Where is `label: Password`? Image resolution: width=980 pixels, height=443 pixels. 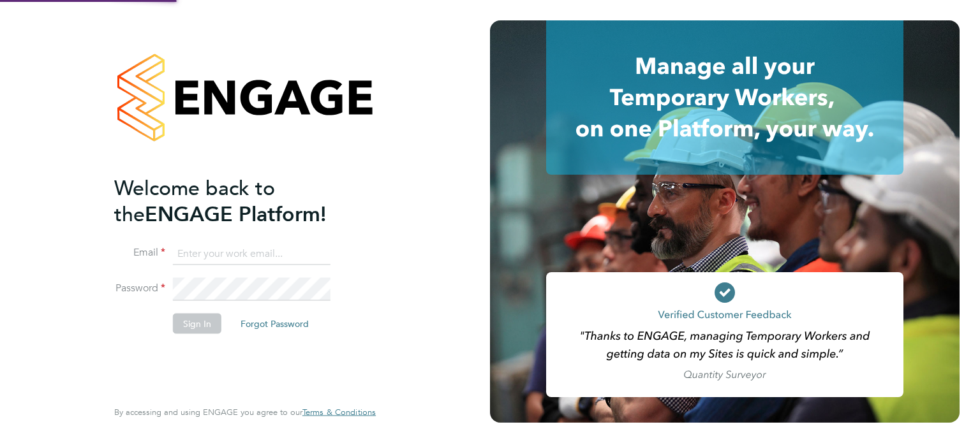
label: Password is located at coordinates (140, 288).